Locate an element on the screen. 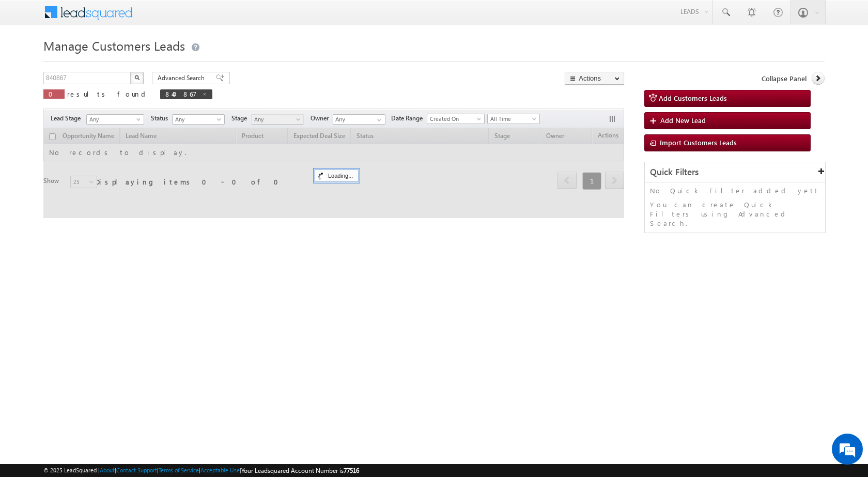 This screenshot has height=477, width=868. p: No Quick Filter added yet! is located at coordinates (735, 191).